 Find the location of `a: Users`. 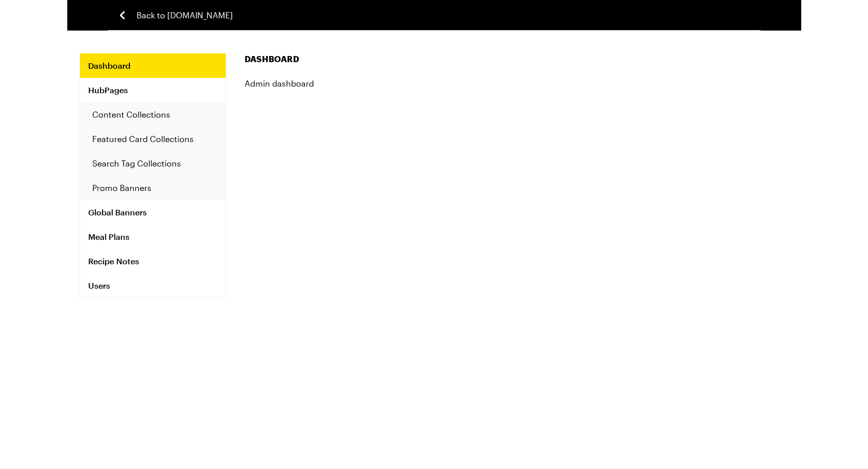

a: Users is located at coordinates (153, 286).